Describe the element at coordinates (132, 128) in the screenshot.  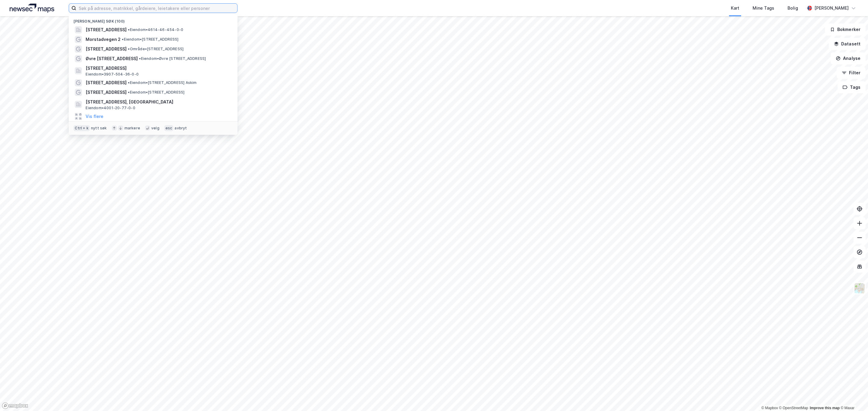
I see `div: markere` at that location.